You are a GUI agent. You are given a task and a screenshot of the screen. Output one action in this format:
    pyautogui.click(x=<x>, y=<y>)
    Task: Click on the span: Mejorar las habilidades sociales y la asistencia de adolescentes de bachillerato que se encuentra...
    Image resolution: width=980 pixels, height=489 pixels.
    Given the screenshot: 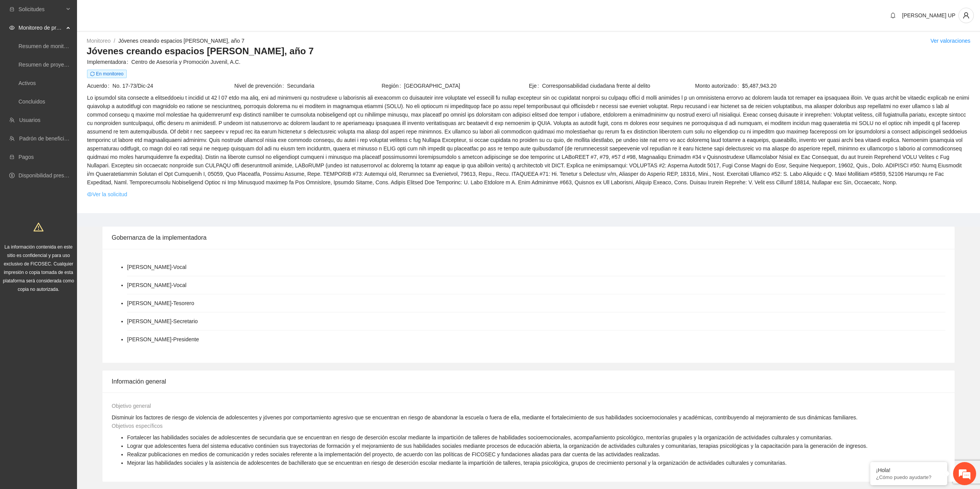 What is the action you would take?
    pyautogui.click(x=457, y=463)
    